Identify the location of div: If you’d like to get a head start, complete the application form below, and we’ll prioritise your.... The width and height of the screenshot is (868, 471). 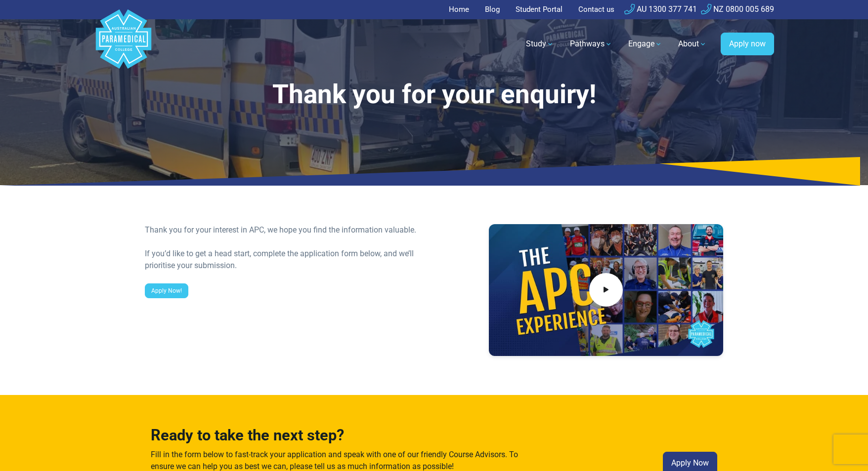
(286, 260).